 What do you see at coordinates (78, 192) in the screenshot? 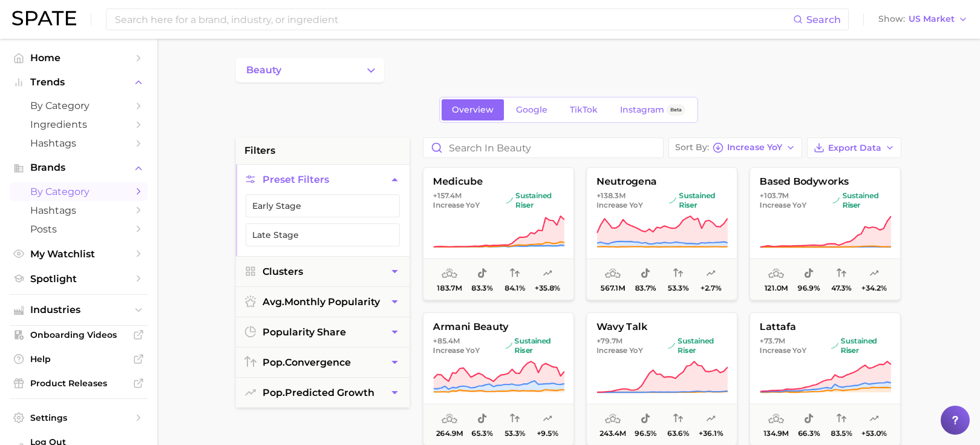
I see `span: by Category` at bounding box center [78, 192].